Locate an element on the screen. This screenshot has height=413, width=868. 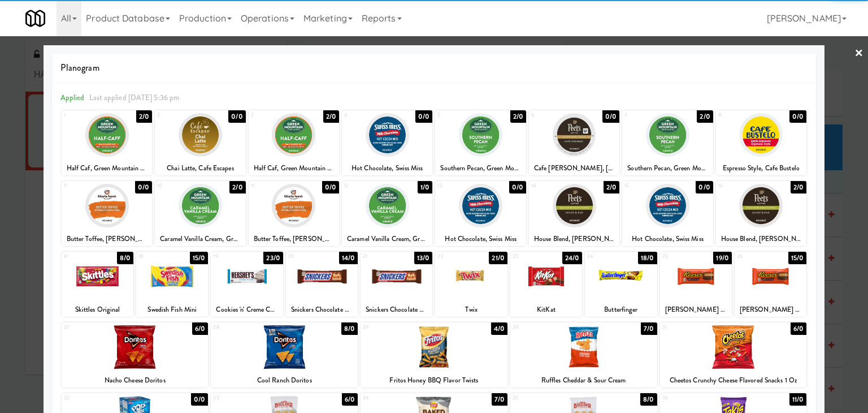
div: Twix is located at coordinates (471, 310).